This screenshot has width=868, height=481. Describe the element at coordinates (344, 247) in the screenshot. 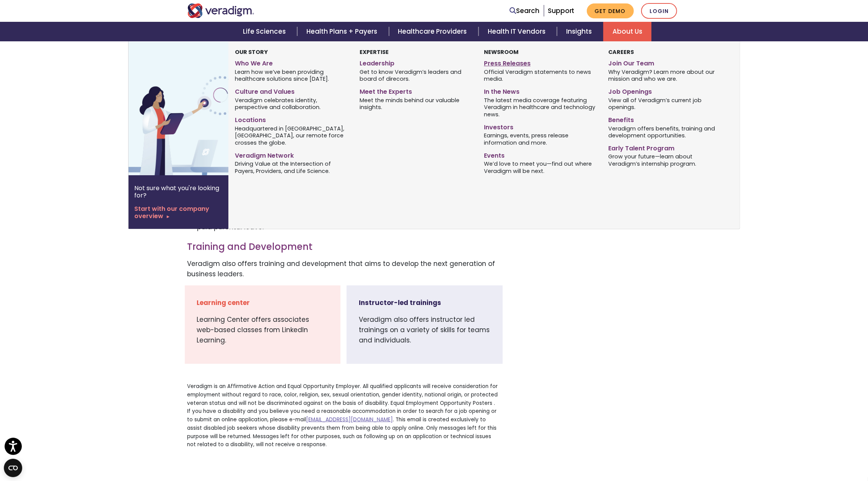

I see `h3: Training and Development` at that location.